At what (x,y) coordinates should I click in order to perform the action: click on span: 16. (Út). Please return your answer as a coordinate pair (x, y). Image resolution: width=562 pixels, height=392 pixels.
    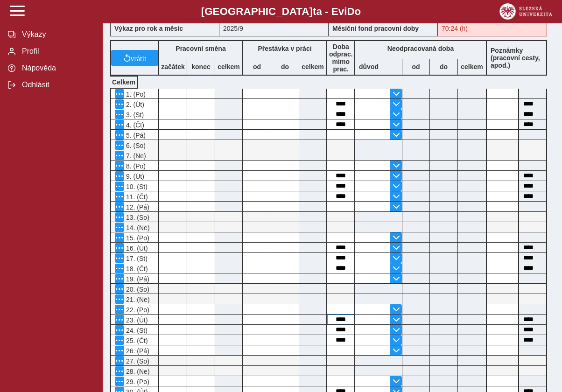
    Looking at the image, I should click on (136, 248).